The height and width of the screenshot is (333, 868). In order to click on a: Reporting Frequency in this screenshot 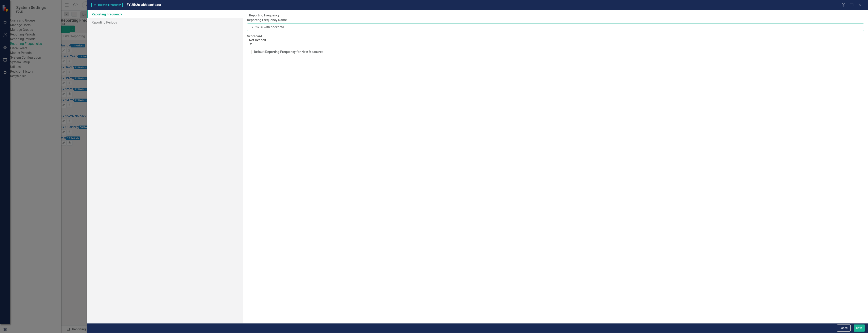, I will do `click(165, 14)`.